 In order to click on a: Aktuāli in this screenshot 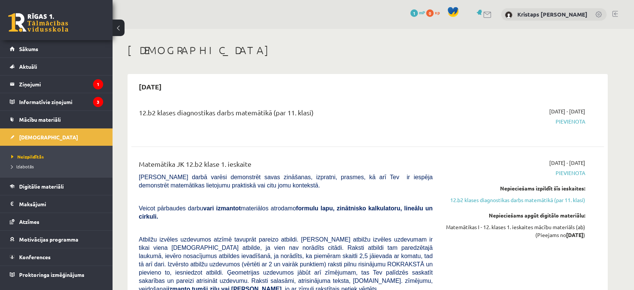, I will do `click(56, 66)`.